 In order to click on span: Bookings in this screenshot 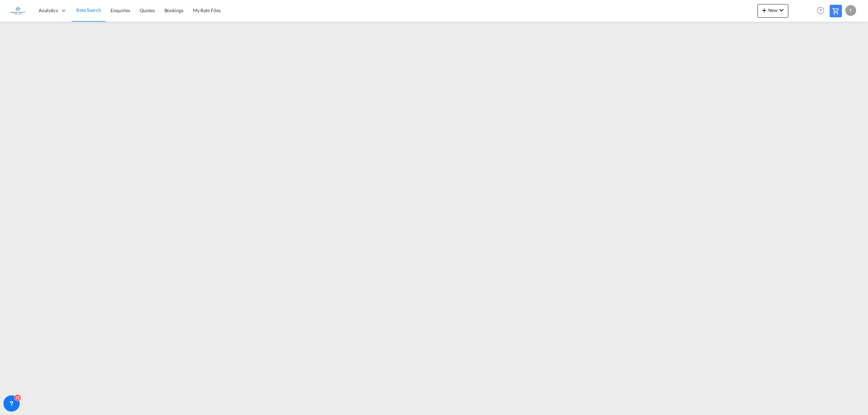, I will do `click(174, 10)`.